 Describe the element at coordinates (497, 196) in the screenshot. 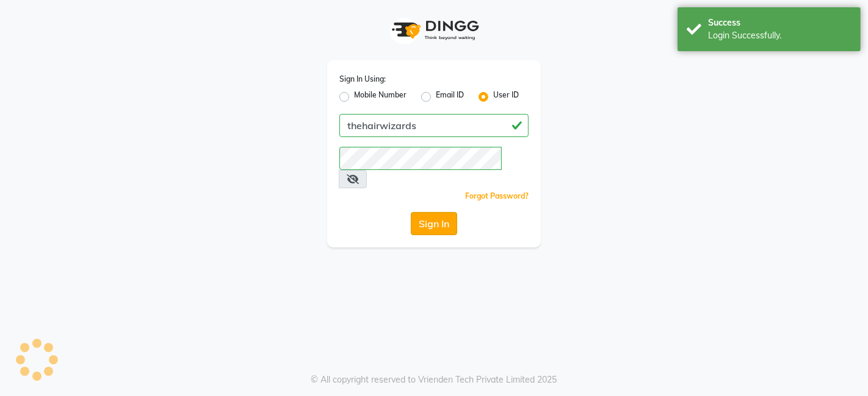

I see `a: Forgot Password?` at that location.